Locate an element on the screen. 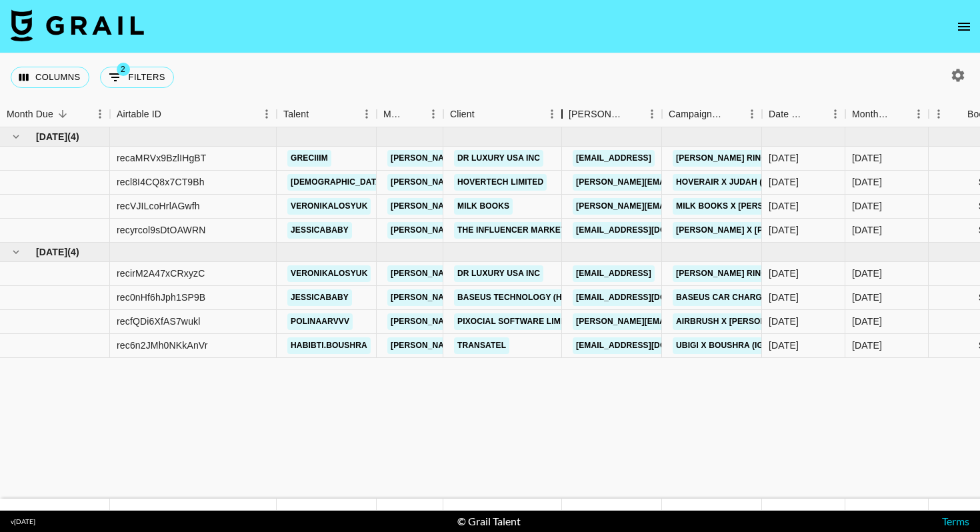 This screenshot has width=980, height=532. div: 29/07/2025 is located at coordinates (784, 297).